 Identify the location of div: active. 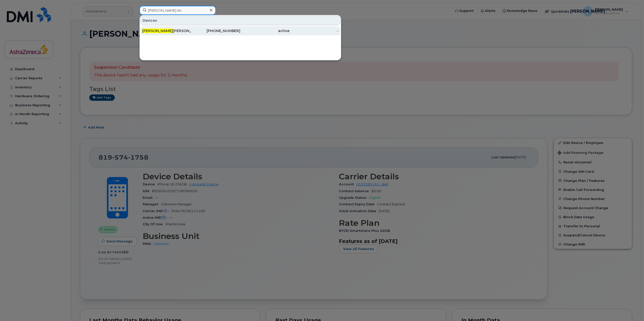
(265, 31).